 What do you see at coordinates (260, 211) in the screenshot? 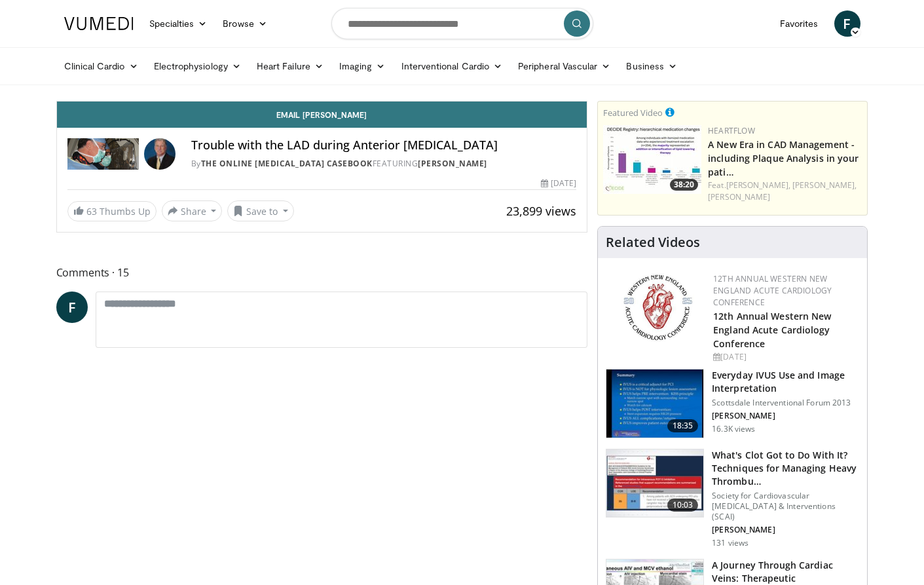
I see `button: Save to` at bounding box center [260, 211].